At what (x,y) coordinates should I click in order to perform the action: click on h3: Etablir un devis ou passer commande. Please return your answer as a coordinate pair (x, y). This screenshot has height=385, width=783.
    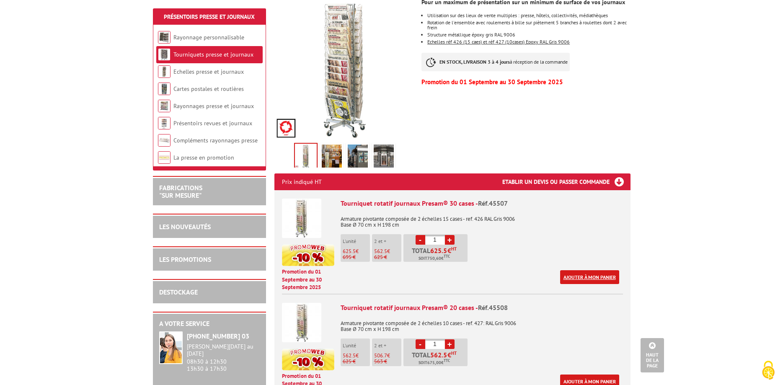
    Looking at the image, I should click on (567, 182).